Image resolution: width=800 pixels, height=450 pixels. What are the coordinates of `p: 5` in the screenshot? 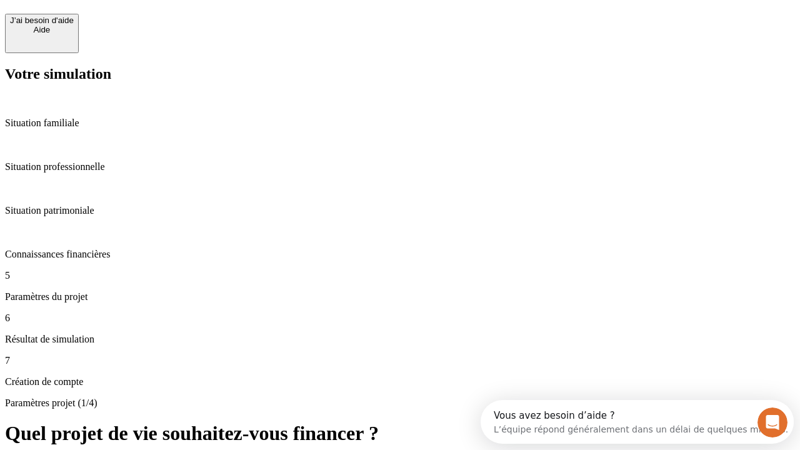 It's located at (400, 276).